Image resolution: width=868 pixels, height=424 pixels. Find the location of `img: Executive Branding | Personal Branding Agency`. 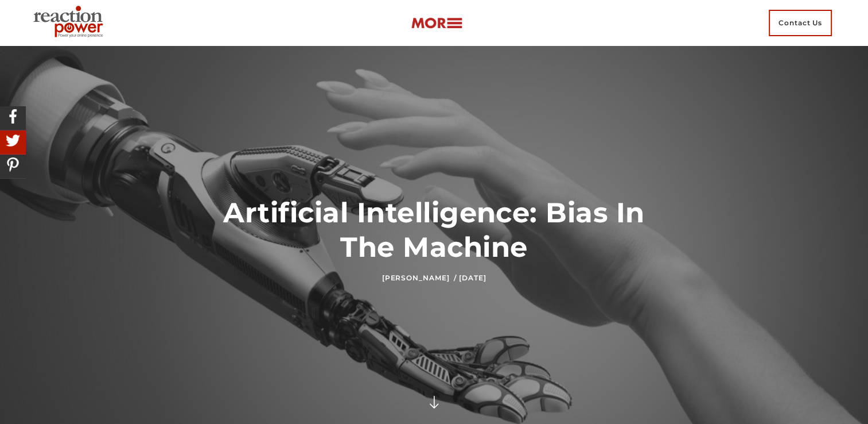

img: Executive Branding | Personal Branding Agency is located at coordinates (70, 23).